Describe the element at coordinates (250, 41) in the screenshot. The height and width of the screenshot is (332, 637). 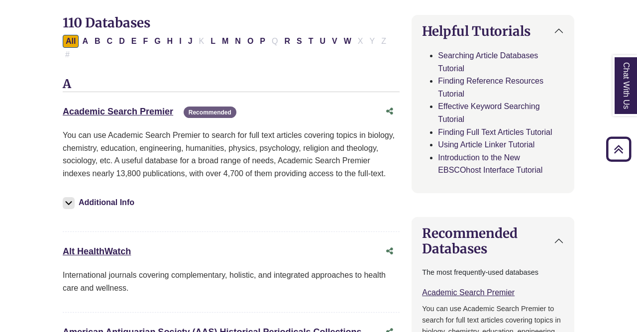
I see `button: Filter Results O` at that location.